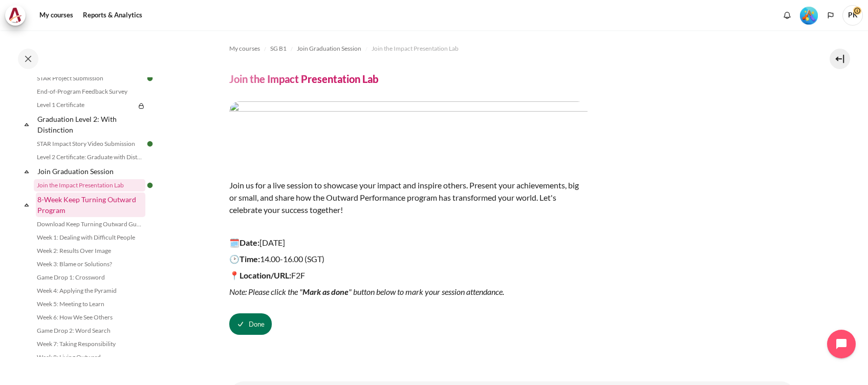 This screenshot has width=868, height=385. What do you see at coordinates (89, 358) in the screenshot?
I see `a: Week 8: Living Outward` at bounding box center [89, 358].